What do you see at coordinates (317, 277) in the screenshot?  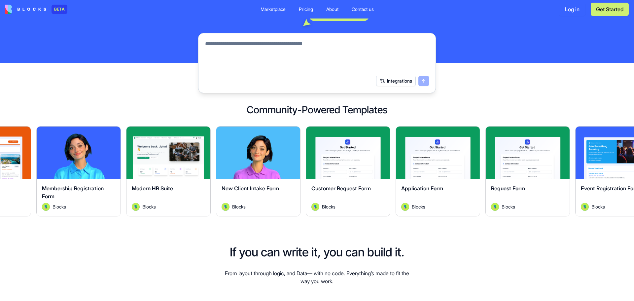 I see `p: From layout through logic, and Data— with no code. Everything’s made to fit the way you work.` at bounding box center [317, 277].